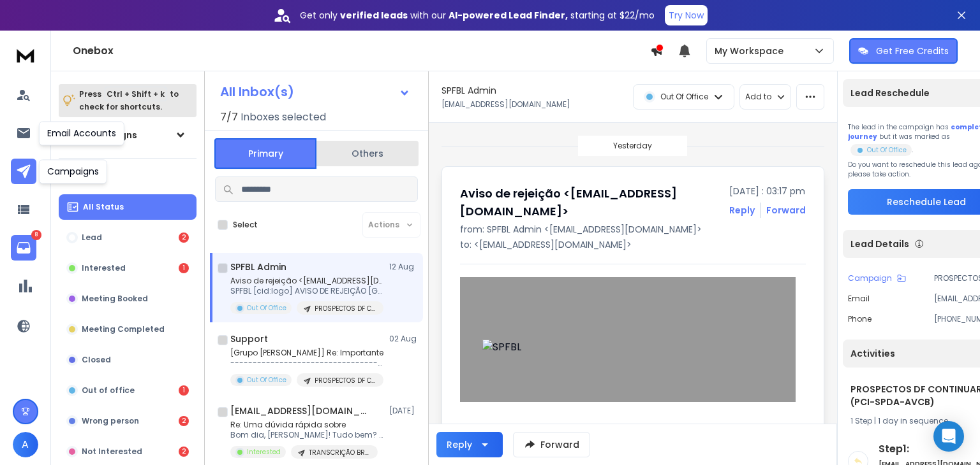  I want to click on p: Lead, so click(92, 238).